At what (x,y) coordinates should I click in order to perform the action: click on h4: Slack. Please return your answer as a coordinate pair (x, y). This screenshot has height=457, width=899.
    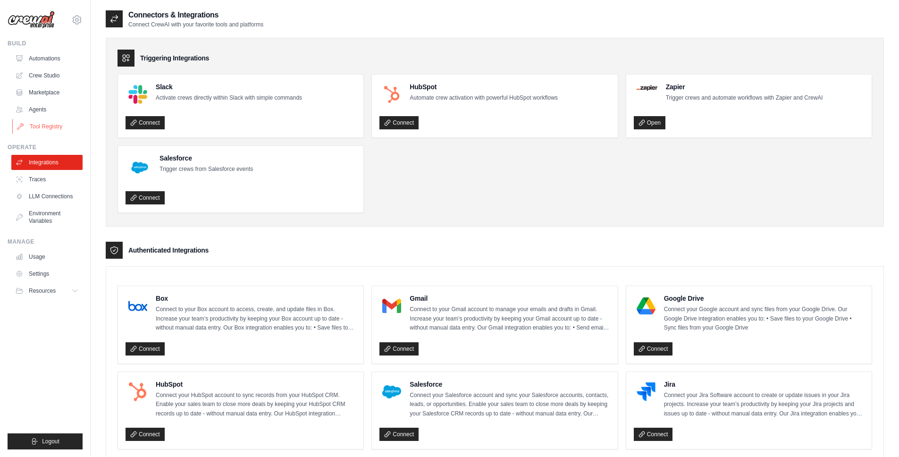
    Looking at the image, I should click on (229, 87).